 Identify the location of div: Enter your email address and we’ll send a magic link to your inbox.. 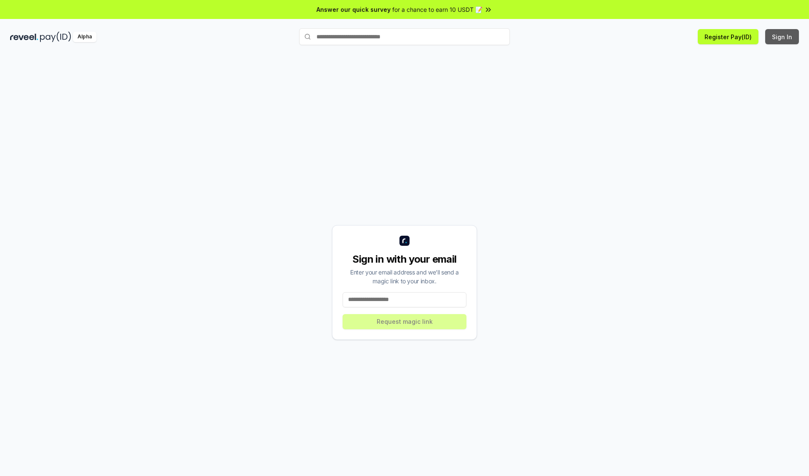
(404, 276).